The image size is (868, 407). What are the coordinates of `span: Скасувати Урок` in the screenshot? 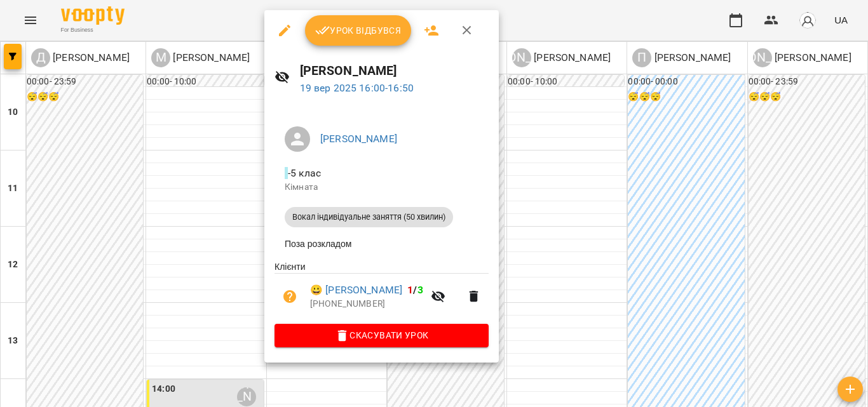 It's located at (381, 335).